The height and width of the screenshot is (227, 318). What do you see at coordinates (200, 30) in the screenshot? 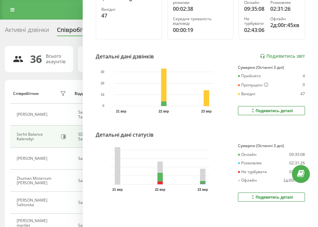
I see `div: 00:00:19` at bounding box center [200, 30].